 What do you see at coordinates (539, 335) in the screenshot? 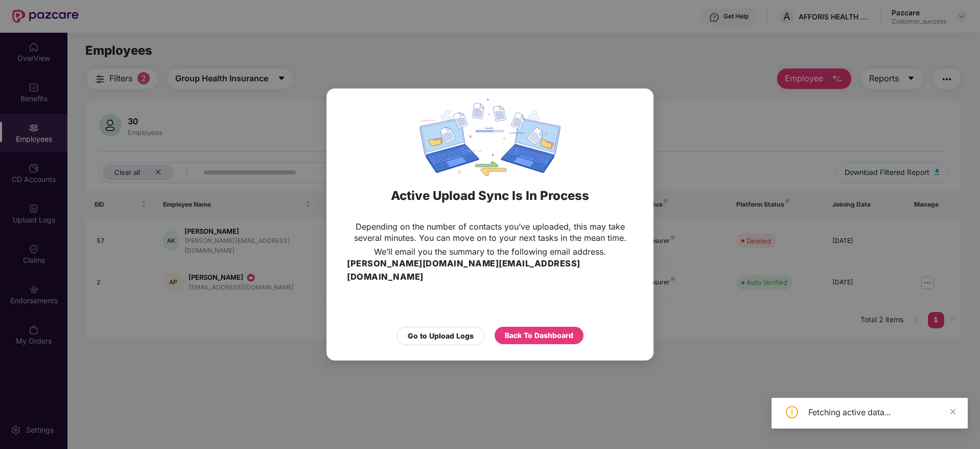
I see `div: Back To Dashboard` at bounding box center [539, 335].